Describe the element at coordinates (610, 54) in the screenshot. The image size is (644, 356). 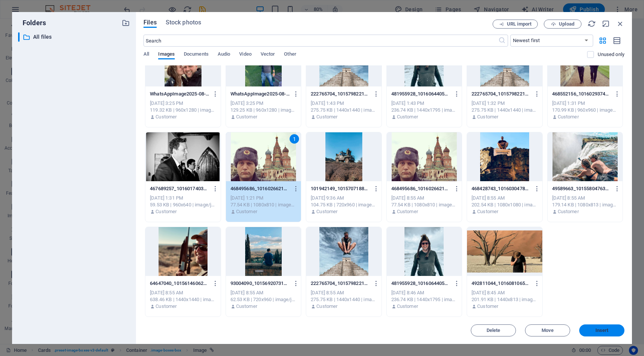
I see `p: Displays only files that are not in use on the website. Files added during this session can still...` at that location.